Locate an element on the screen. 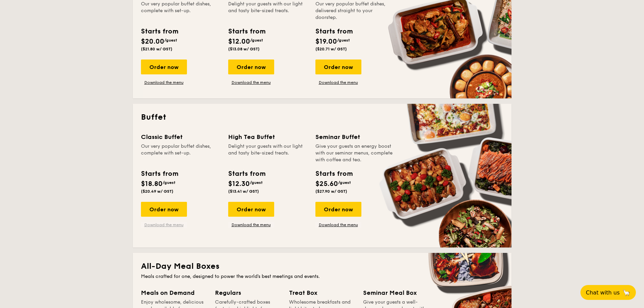 The image size is (644, 308). span: ($20.49 w/ GST) is located at coordinates (158, 192).